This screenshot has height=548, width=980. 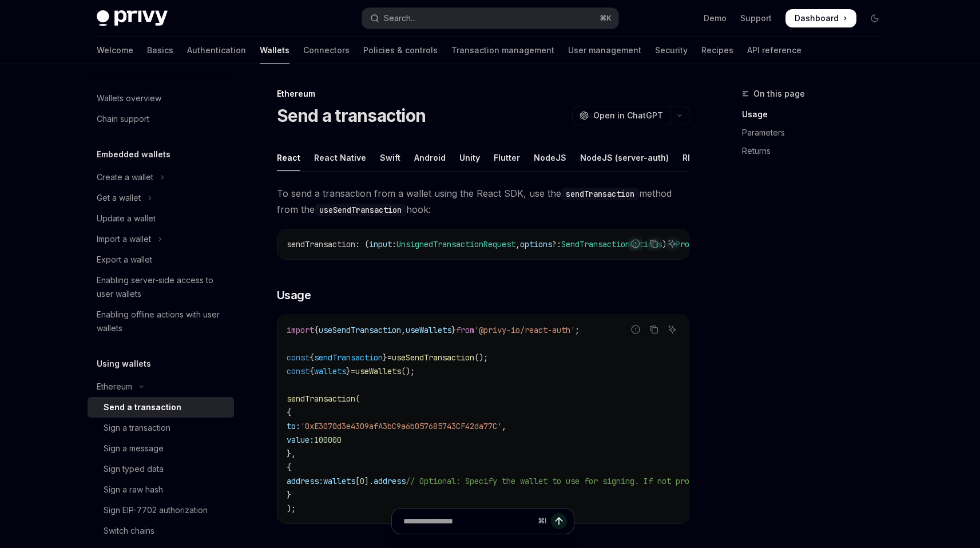 I want to click on div: Sign a message, so click(x=133, y=449).